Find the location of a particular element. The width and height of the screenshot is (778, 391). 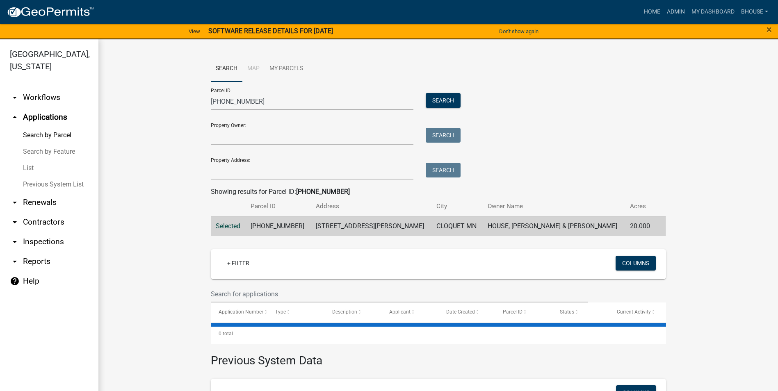

input: Search for applications is located at coordinates (399, 294).